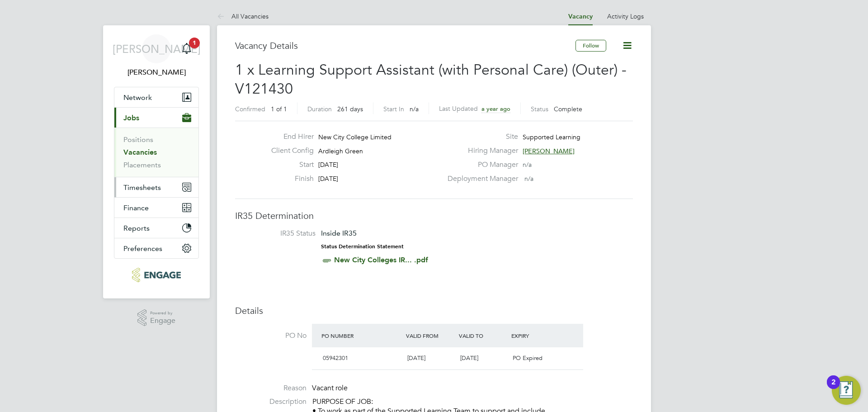  What do you see at coordinates (381, 260) in the screenshot?
I see `a: New City Colleges IR... .pdf` at bounding box center [381, 260].